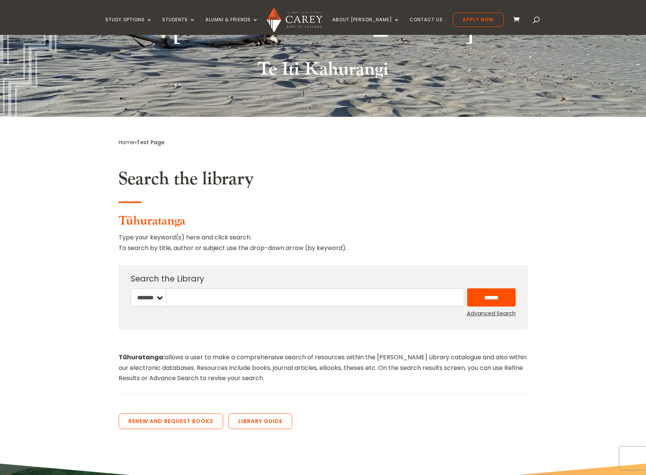  What do you see at coordinates (232, 26) in the screenshot?
I see `a: Alumni & Friends` at bounding box center [232, 26].